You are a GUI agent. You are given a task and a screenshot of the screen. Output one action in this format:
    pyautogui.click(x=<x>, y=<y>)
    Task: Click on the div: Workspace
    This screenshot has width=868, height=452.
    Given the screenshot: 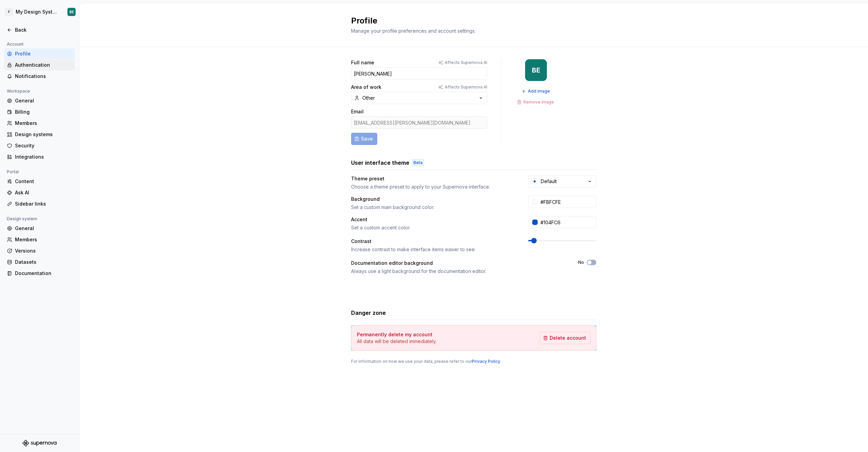 What is the action you would take?
    pyautogui.click(x=19, y=91)
    